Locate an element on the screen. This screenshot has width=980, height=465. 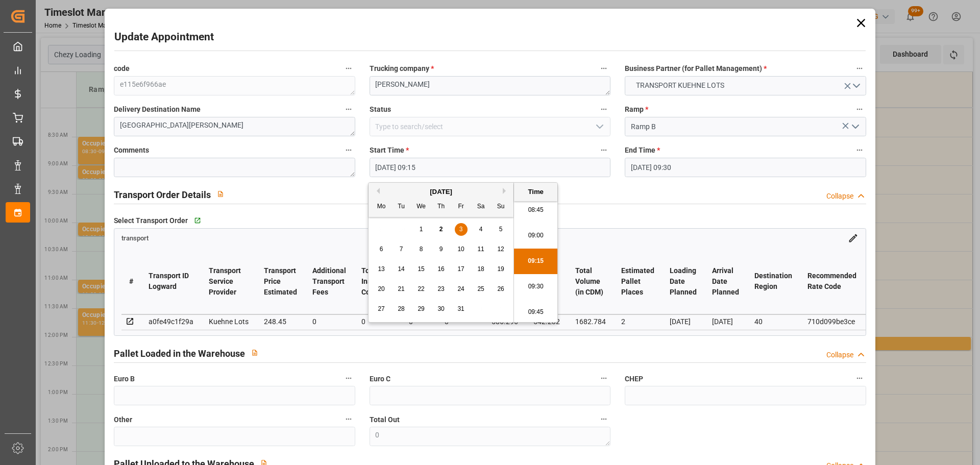
div: Mo is located at coordinates (381, 207).